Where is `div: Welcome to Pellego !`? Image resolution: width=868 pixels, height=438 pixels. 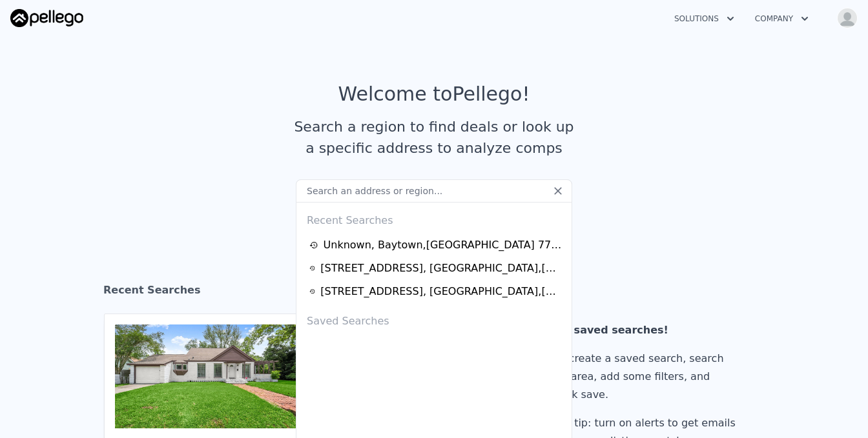
div: Welcome to Pellego ! is located at coordinates (434, 94).